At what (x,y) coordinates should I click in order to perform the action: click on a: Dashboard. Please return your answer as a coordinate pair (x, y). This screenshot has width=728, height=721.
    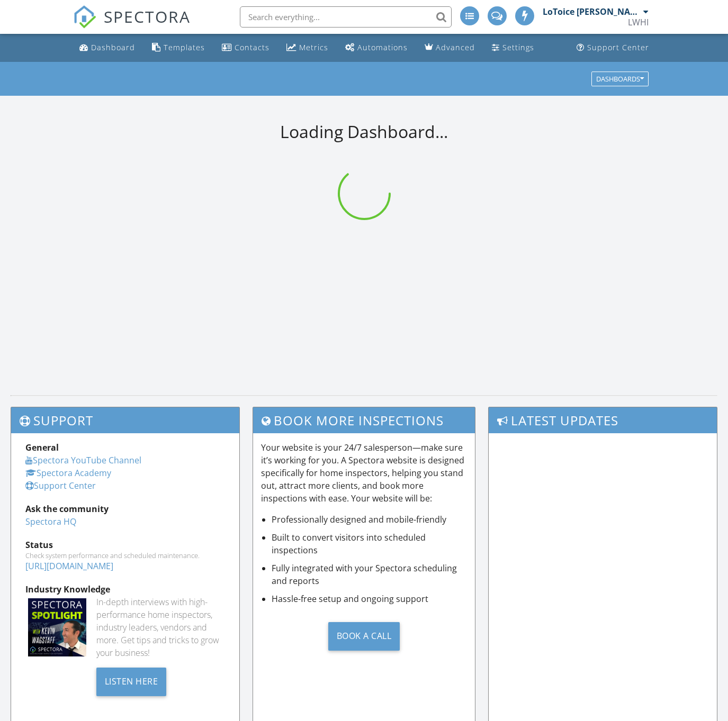
    Looking at the image, I should click on (107, 48).